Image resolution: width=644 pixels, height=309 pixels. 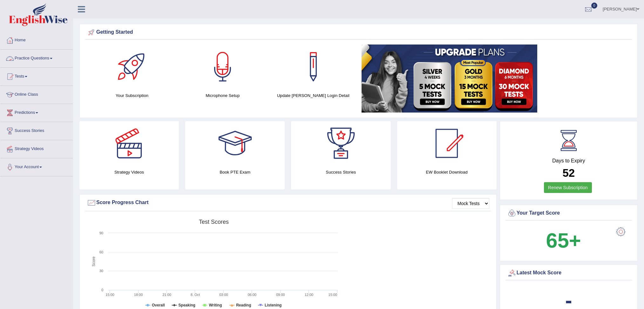 What do you see at coordinates (594, 6) in the screenshot?
I see `span: 0` at bounding box center [594, 6].